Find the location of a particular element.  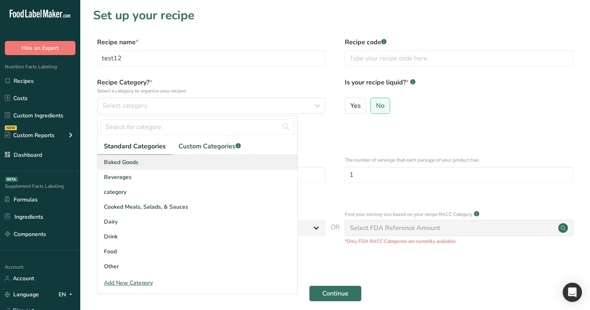

div: EN is located at coordinates (67, 294).